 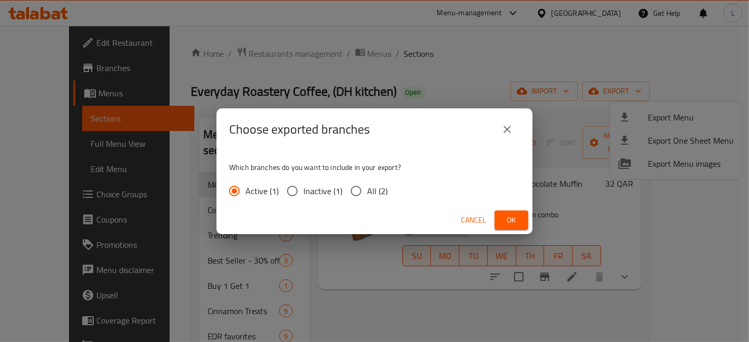 What do you see at coordinates (511, 220) in the screenshot?
I see `button: Ok` at bounding box center [511, 220].